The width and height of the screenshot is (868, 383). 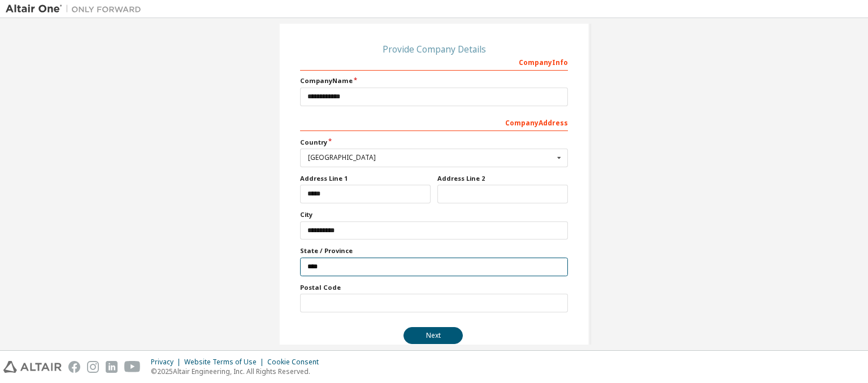 I want to click on img: Altair One, so click(x=76, y=9).